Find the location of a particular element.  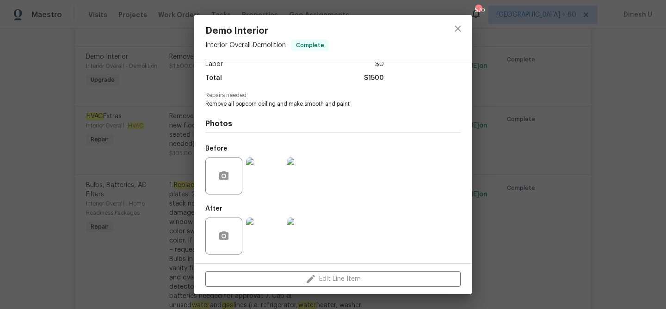

h4: Photos is located at coordinates (333, 124).